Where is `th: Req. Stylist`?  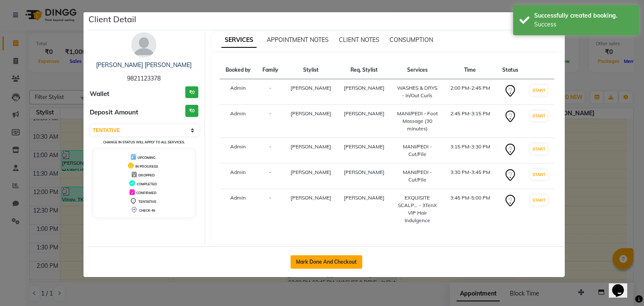
th: Req. Stylist is located at coordinates (364, 70).